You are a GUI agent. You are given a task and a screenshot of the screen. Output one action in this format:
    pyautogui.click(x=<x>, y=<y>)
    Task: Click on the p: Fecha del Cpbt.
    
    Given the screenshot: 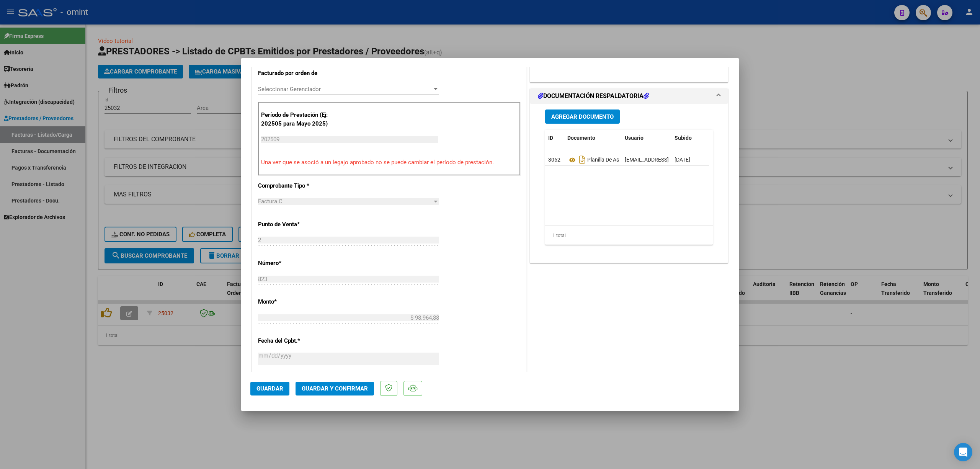 What is the action you would take?
    pyautogui.click(x=297, y=341)
    